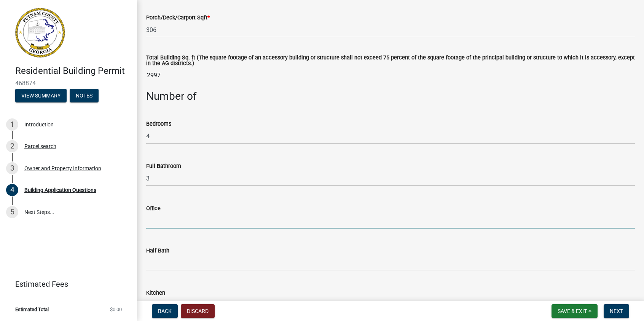 Image resolution: width=644 pixels, height=321 pixels. I want to click on span: Estimated Total, so click(32, 309).